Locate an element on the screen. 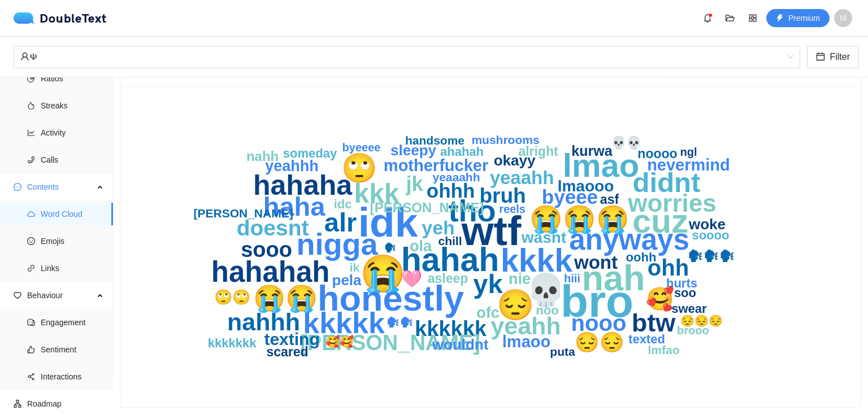  text: hiii is located at coordinates (572, 279).